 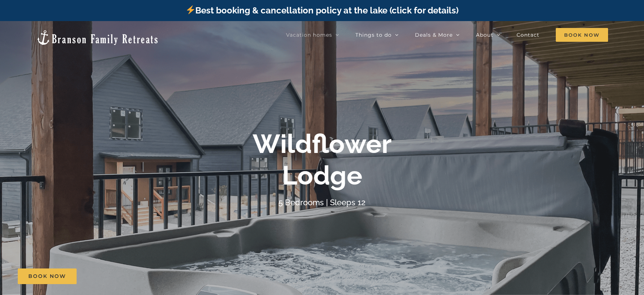 What do you see at coordinates (528, 35) in the screenshot?
I see `span: Contact` at bounding box center [528, 35].